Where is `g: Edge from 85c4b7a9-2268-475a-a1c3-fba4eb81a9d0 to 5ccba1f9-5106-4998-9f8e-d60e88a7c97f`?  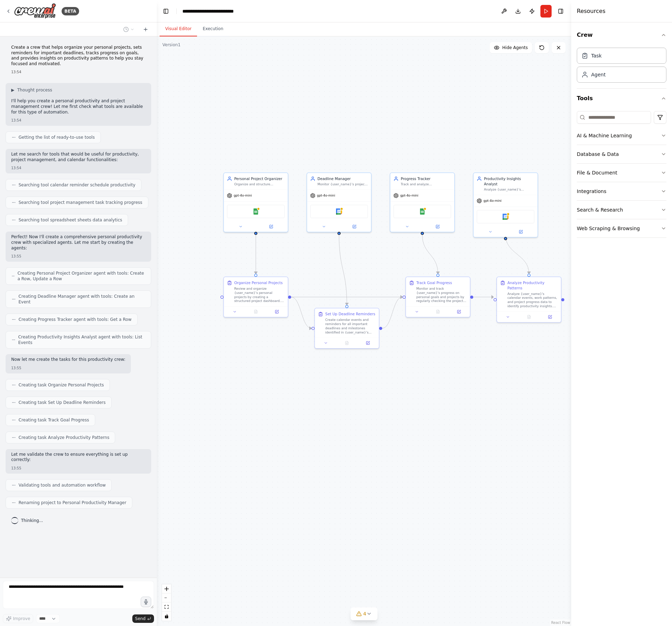 g: Edge from 85c4b7a9-2268-475a-a1c3-fba4eb81a9d0 to 5ccba1f9-5106-4998-9f8e-d60e88a7c97f is located at coordinates (393, 312).